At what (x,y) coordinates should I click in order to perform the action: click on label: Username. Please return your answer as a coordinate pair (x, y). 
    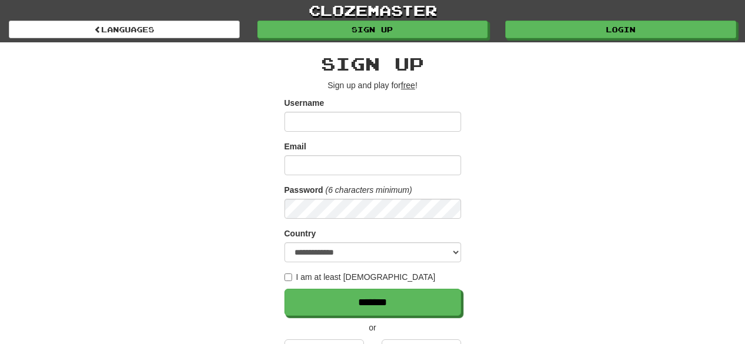
    Looking at the image, I should click on (304, 103).